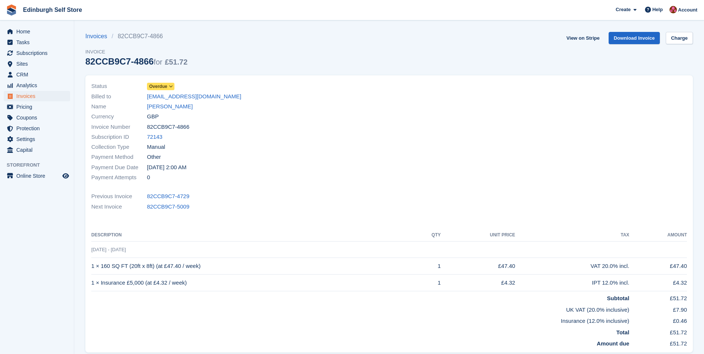 The width and height of the screenshot is (704, 354). What do you see at coordinates (39, 128) in the screenshot?
I see `span: Protection` at bounding box center [39, 128].